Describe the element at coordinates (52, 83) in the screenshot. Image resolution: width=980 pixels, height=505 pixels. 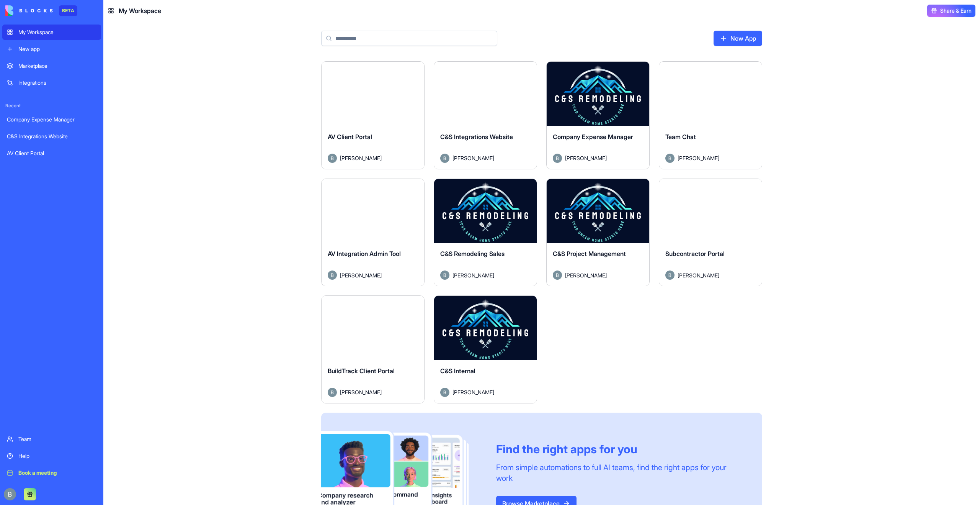
I see `a: Integrations` at that location.